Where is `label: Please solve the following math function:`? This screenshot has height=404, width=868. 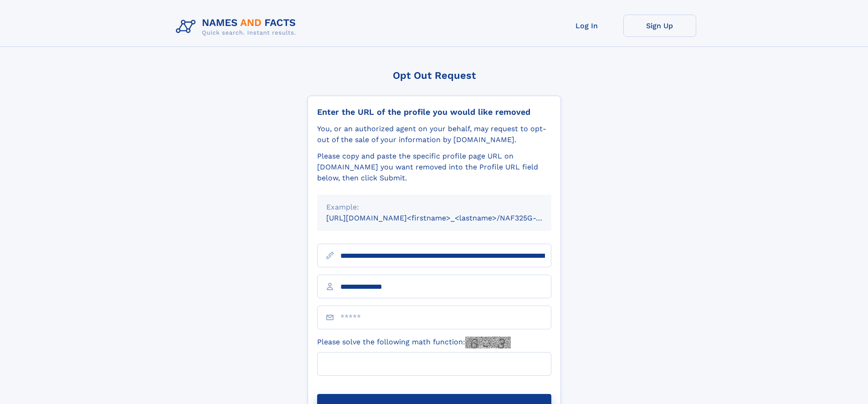 label: Please solve the following math function: is located at coordinates (413, 343).